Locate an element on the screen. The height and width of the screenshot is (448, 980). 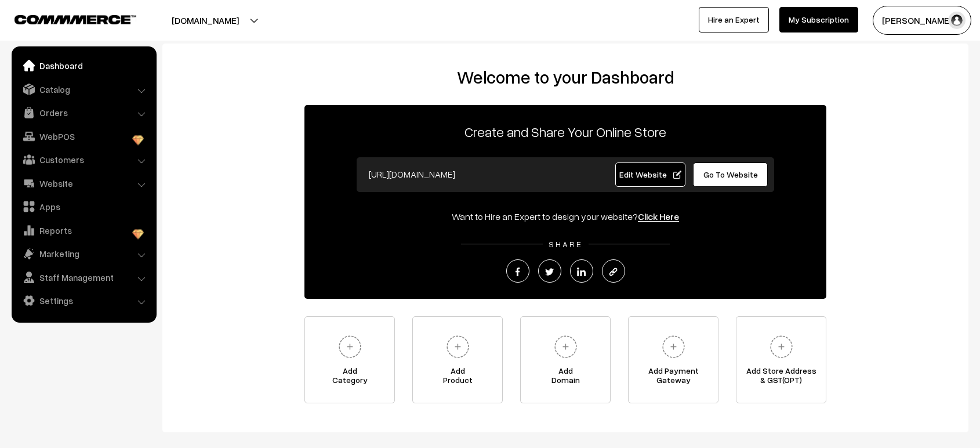
a: Dashboard is located at coordinates (84, 66).